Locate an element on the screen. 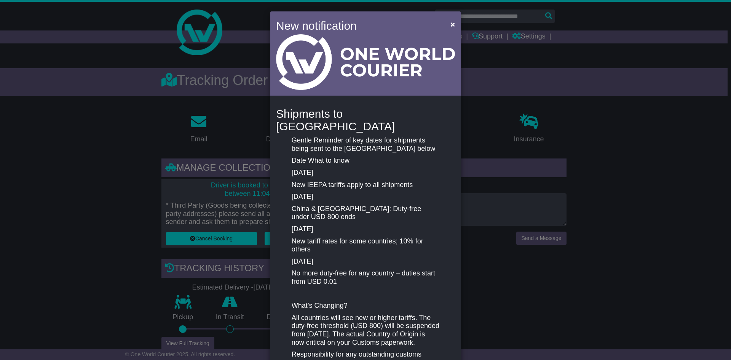 The width and height of the screenshot is (731, 360). p: New IEEPA tariffs apply to all shipments is located at coordinates (365, 185).